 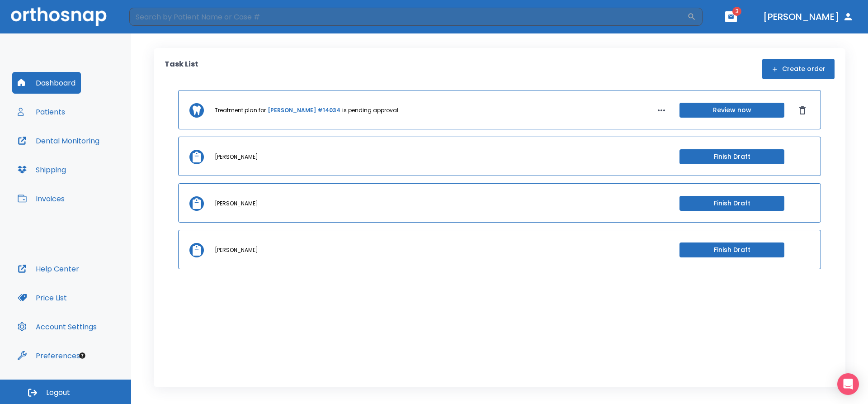 What do you see at coordinates (41, 199) in the screenshot?
I see `button: Invoices` at bounding box center [41, 199].